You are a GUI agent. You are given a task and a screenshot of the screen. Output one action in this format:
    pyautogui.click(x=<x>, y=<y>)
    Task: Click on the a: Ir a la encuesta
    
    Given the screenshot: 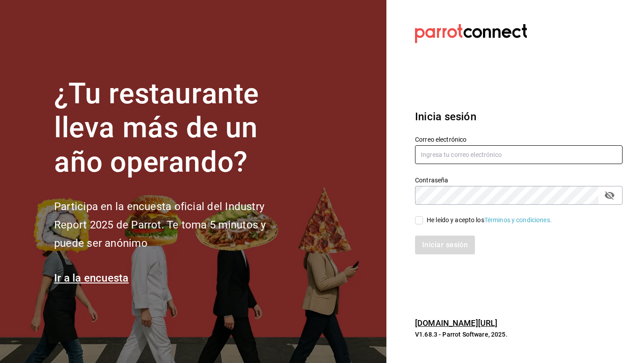 What is the action you would take?
    pyautogui.click(x=91, y=278)
    